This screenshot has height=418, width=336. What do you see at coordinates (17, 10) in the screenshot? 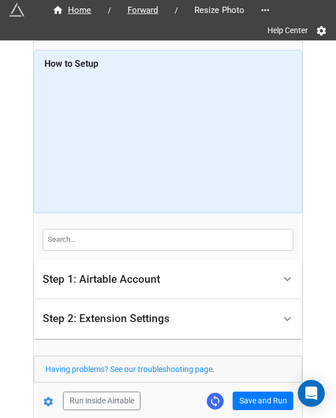
I see `img: miniextensions-icon.73ae0678.png` at bounding box center [17, 10].